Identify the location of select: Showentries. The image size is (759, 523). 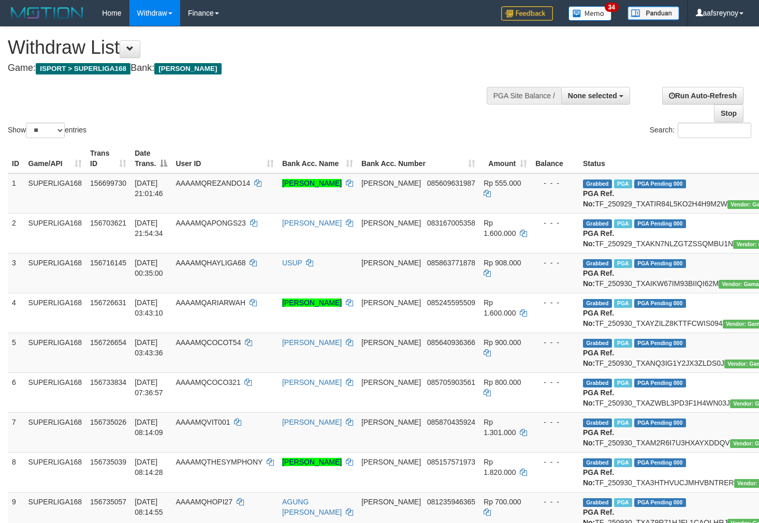
(45, 130).